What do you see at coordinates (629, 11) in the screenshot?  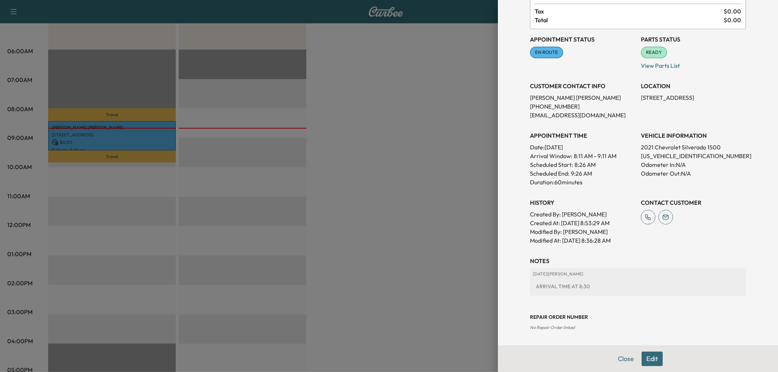 I see `span: Tax` at bounding box center [629, 11].